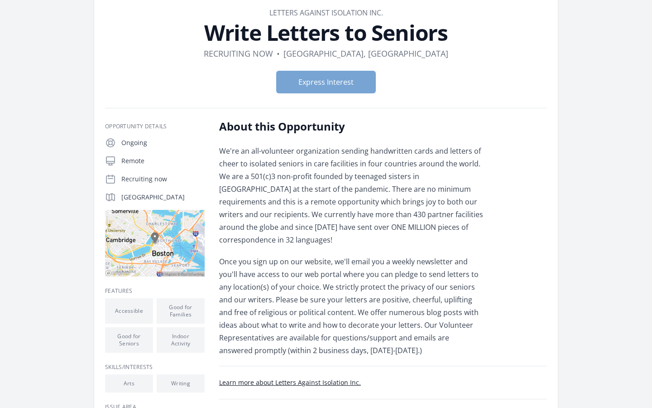 The image size is (652, 408). I want to click on h2: About this Opportunity, so click(352, 126).